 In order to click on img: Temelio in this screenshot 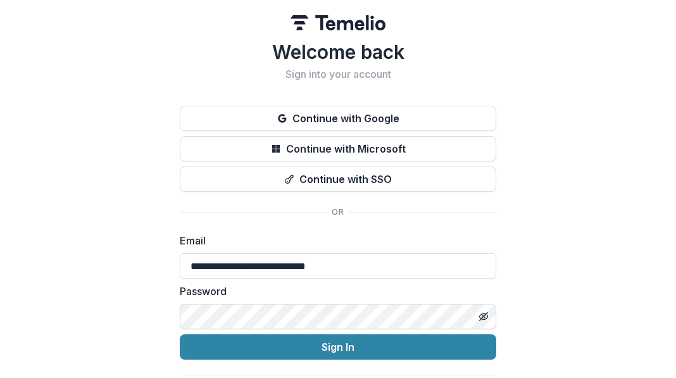, I will do `click(338, 23)`.